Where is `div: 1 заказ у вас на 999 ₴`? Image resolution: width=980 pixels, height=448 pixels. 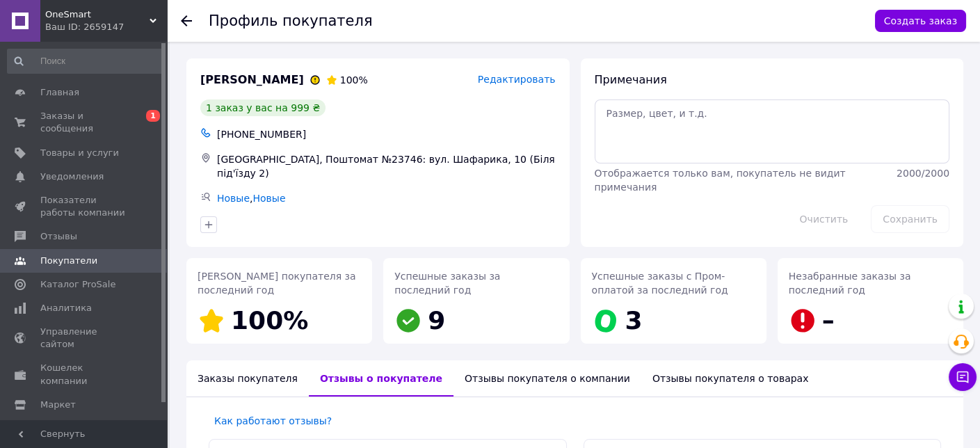 div: 1 заказ у вас на 999 ₴ is located at coordinates (263, 107).